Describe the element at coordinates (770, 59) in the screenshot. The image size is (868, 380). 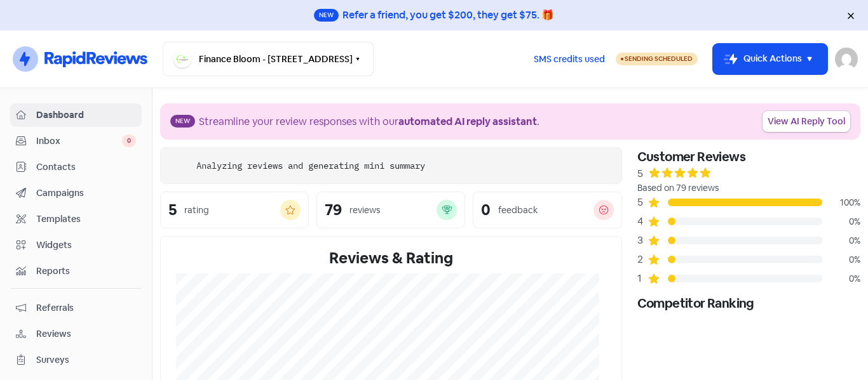
I see `button: Quick Actions` at that location.